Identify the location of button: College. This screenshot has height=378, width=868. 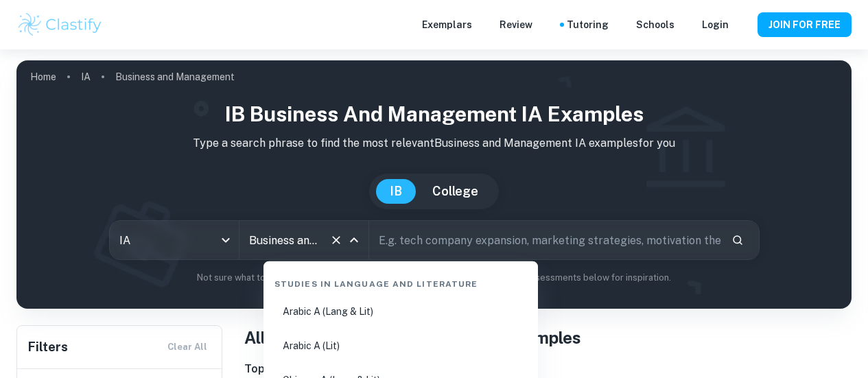
(454, 191).